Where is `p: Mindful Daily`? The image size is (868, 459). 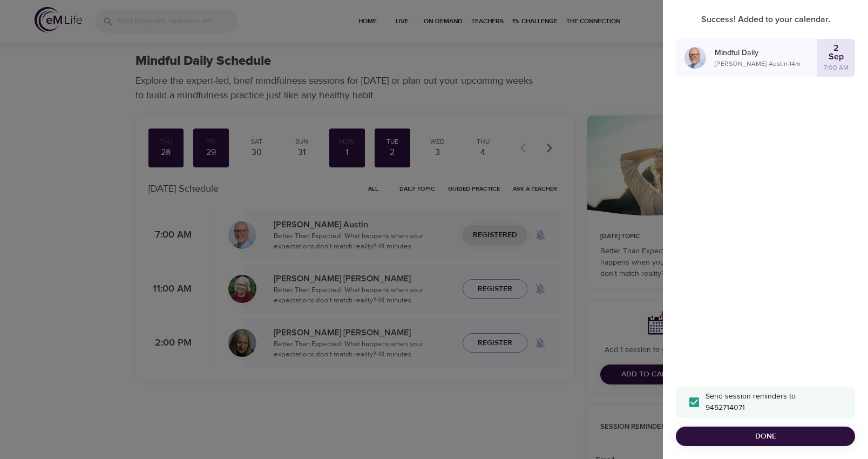
p: Mindful Daily is located at coordinates (766, 53).